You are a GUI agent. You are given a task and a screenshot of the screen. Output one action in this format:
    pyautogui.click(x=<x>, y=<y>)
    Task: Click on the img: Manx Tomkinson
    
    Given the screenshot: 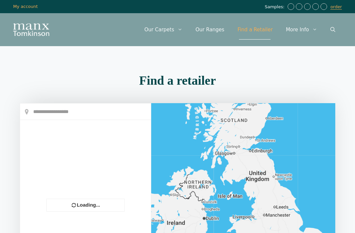 What is the action you would take?
    pyautogui.click(x=31, y=30)
    